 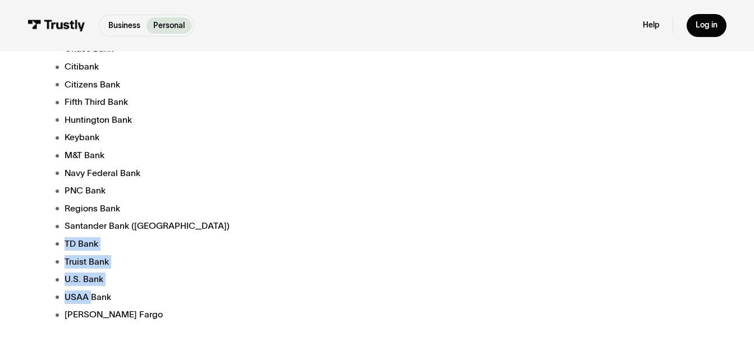 I want to click on li: Citizens Bank, so click(x=262, y=85).